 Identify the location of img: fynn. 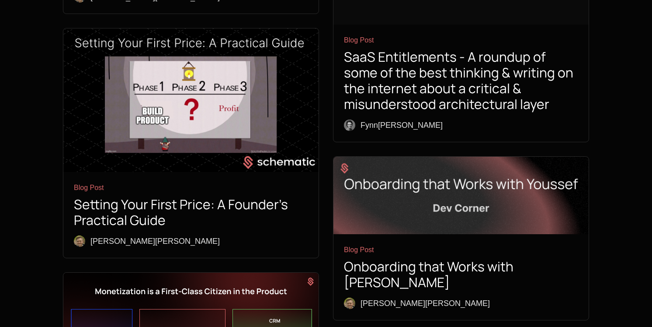
(350, 125).